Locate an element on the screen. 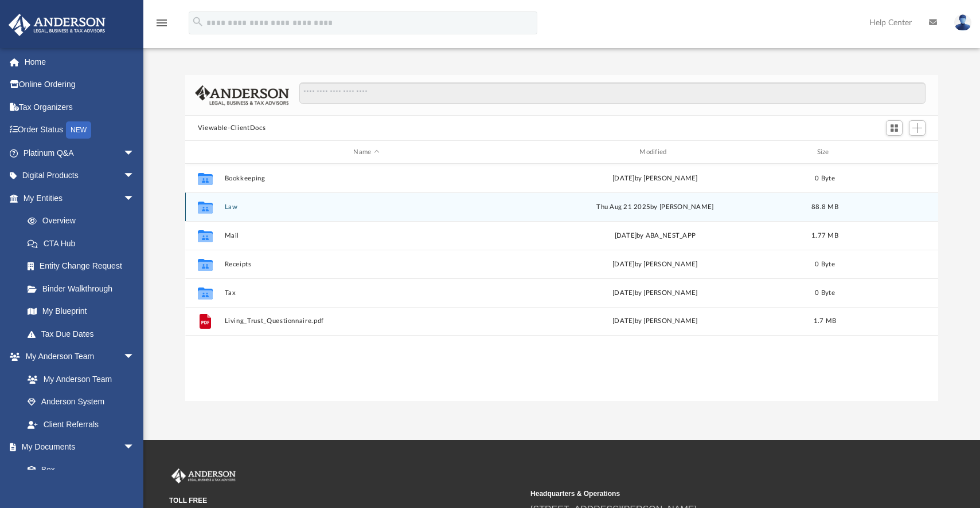 The image size is (980, 508). input: Search files and folders is located at coordinates (612, 93).